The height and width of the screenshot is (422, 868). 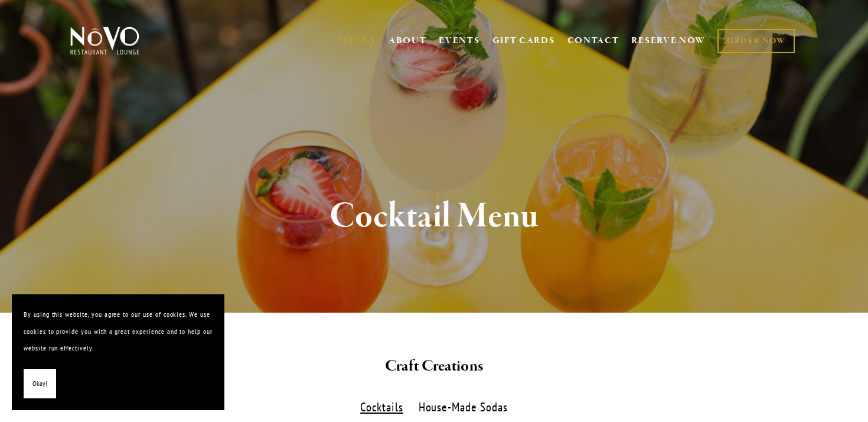 What do you see at coordinates (524, 41) in the screenshot?
I see `a: GIFT CARDS` at bounding box center [524, 41].